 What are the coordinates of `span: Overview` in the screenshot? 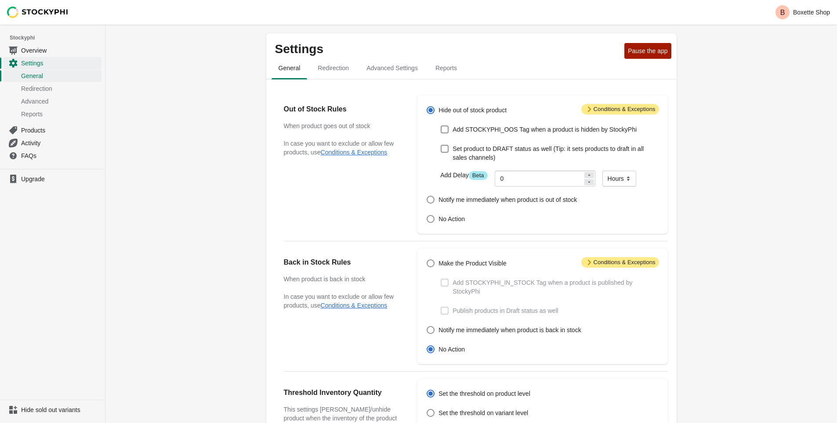 It's located at (60, 51).